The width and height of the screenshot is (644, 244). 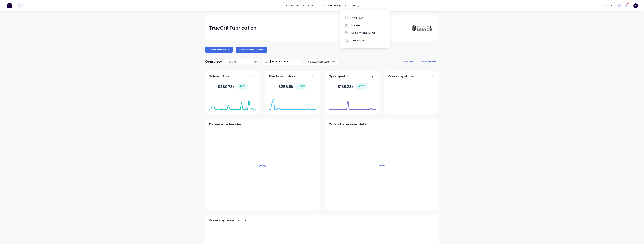 I want to click on img: Factory, so click(x=10, y=6).